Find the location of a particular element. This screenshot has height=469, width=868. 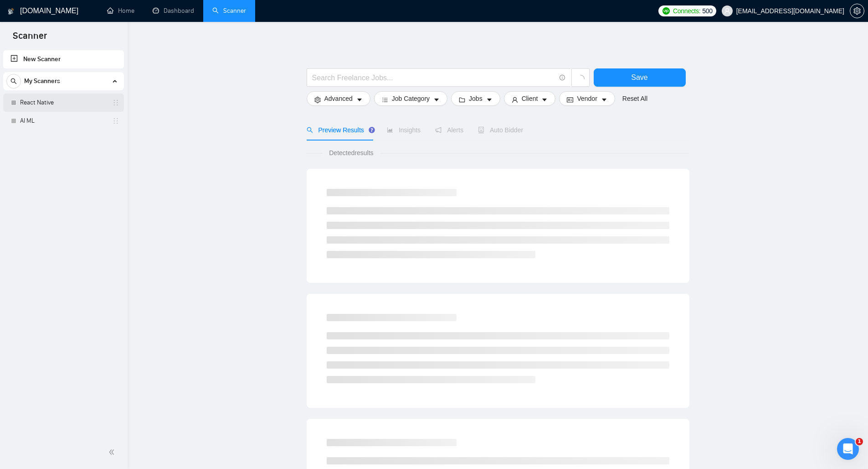

span: Auto Bidder is located at coordinates (500, 130).